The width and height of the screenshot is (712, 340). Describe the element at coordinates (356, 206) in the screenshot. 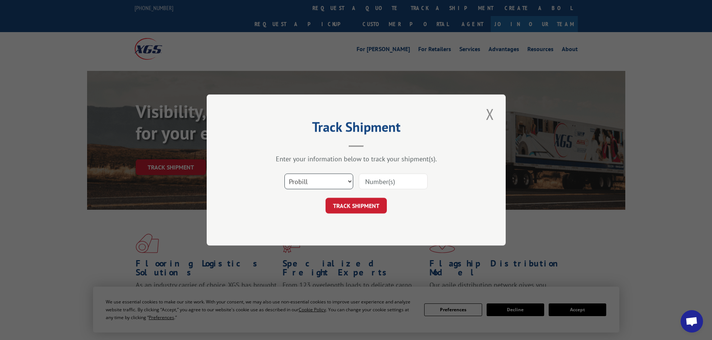

I see `button: TRACK SHIPMENT` at that location.